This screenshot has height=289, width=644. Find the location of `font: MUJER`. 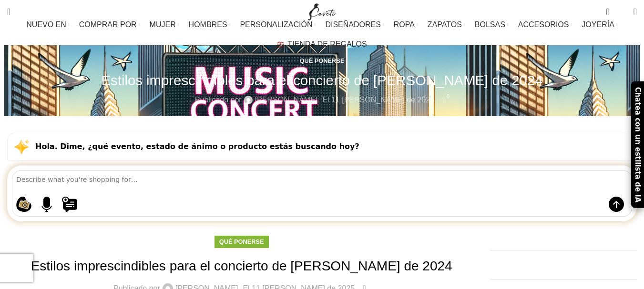

font: MUJER is located at coordinates (163, 24).